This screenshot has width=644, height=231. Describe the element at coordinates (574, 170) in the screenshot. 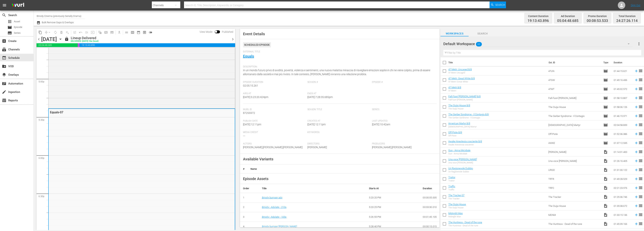

I see `td: URGD` at that location.